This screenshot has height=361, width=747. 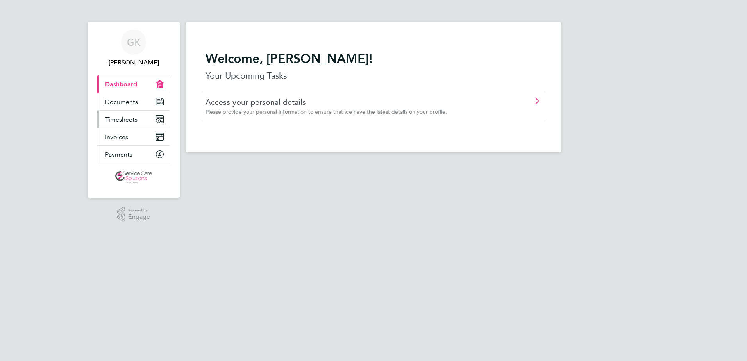 I want to click on img: servicecare-logo-retina.png, so click(x=134, y=177).